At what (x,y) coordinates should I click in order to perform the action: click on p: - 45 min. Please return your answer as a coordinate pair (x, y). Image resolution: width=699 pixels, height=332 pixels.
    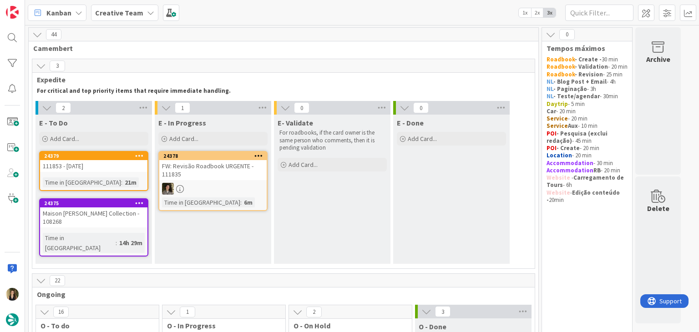
    Looking at the image, I should click on (587, 137).